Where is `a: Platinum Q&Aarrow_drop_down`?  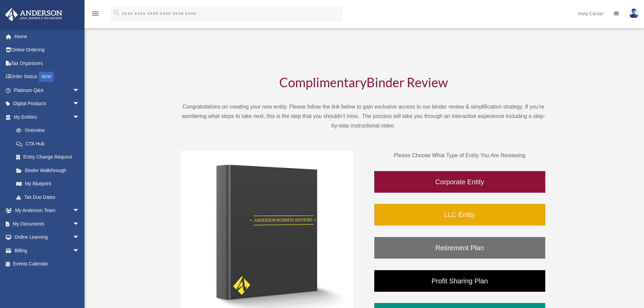 a: Platinum Q&Aarrow_drop_down is located at coordinates (47, 90).